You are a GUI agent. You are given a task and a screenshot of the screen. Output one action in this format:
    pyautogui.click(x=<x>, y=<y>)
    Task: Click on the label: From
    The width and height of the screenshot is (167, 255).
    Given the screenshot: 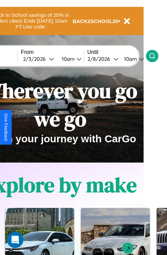 What is the action you would take?
    pyautogui.click(x=52, y=52)
    